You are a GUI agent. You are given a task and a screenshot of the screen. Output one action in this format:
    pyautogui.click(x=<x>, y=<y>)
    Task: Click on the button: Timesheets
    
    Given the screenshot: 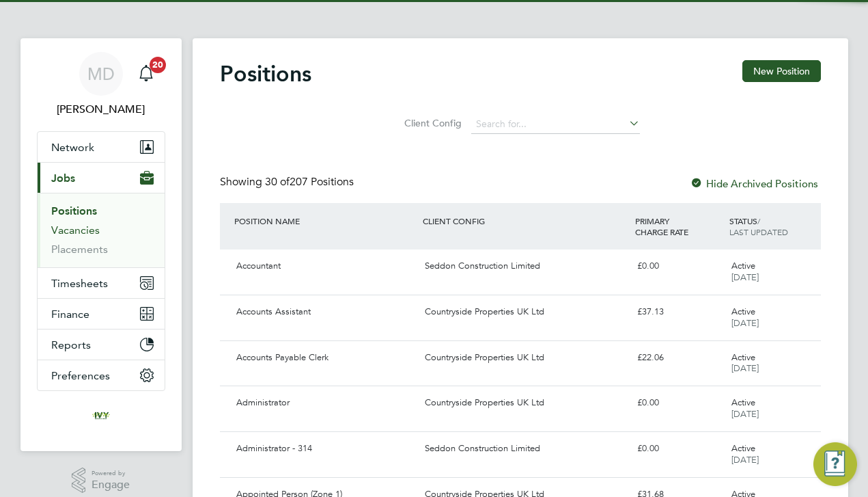 What is the action you would take?
    pyautogui.click(x=101, y=283)
    